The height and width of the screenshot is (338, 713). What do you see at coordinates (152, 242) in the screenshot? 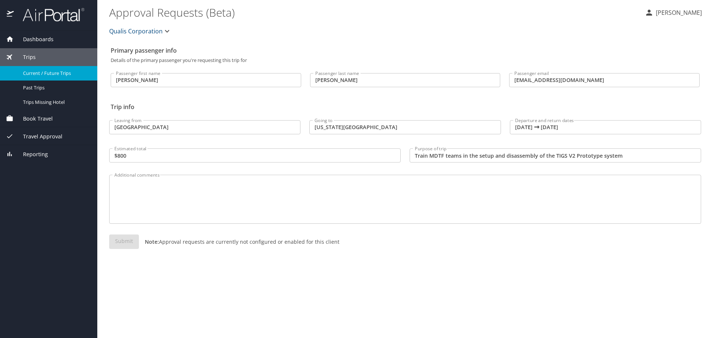
I see `strong: Note:` at bounding box center [152, 242].